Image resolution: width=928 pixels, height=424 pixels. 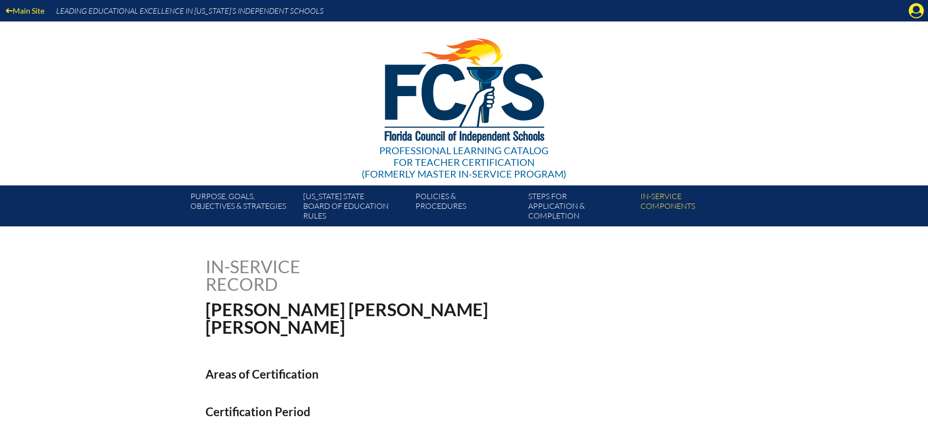 What do you see at coordinates (693, 208) in the screenshot?
I see `a: In-servicecomponents` at bounding box center [693, 208].